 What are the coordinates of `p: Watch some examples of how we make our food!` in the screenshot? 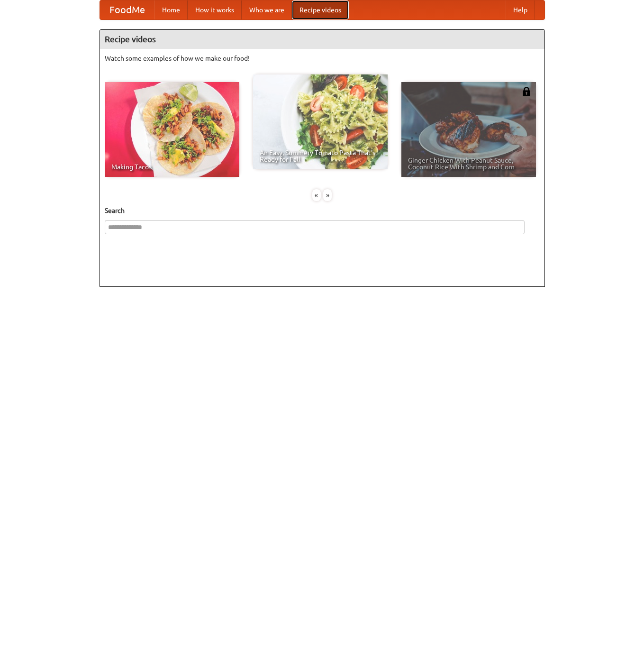 It's located at (322, 58).